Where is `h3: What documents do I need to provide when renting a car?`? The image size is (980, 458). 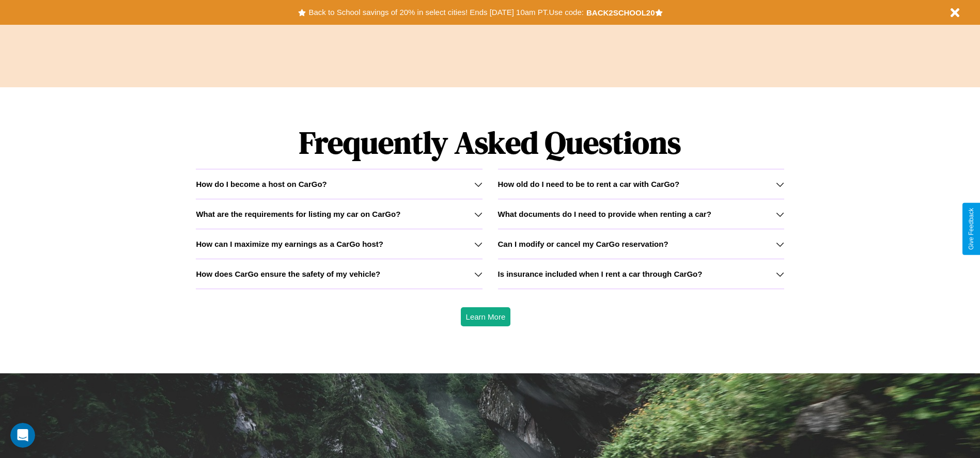 h3: What documents do I need to provide when renting a car? is located at coordinates (604, 214).